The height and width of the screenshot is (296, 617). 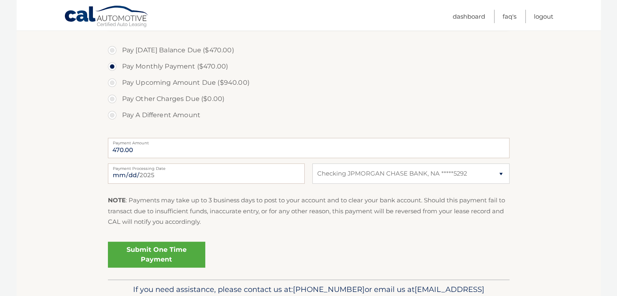 What do you see at coordinates (309, 99) in the screenshot?
I see `label: Pay Other Charges Due ($0.00)` at bounding box center [309, 99].